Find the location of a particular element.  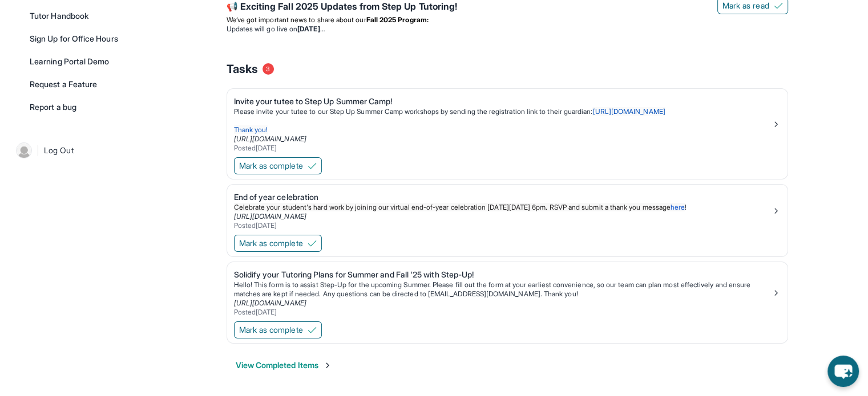

div: Solidify your Tutoring Plans for Summer and Fall '25 with Step-Up! is located at coordinates (503, 275).